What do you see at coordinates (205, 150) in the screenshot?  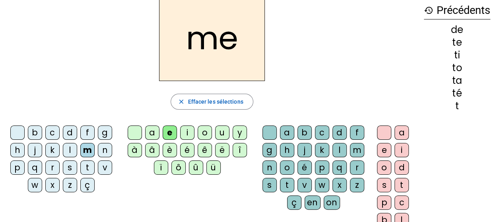 I see `div: ê` at bounding box center [205, 150].